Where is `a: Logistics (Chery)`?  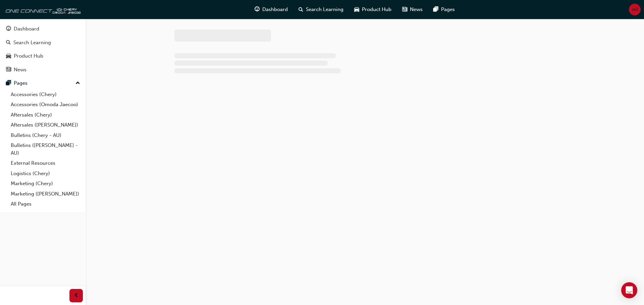 a: Logistics (Chery) is located at coordinates (45, 174).